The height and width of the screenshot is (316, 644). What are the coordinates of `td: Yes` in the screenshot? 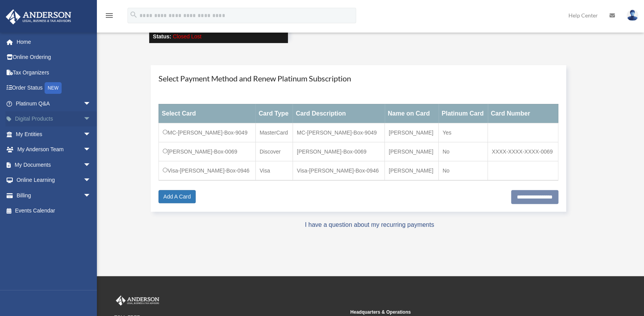 It's located at (463, 132).